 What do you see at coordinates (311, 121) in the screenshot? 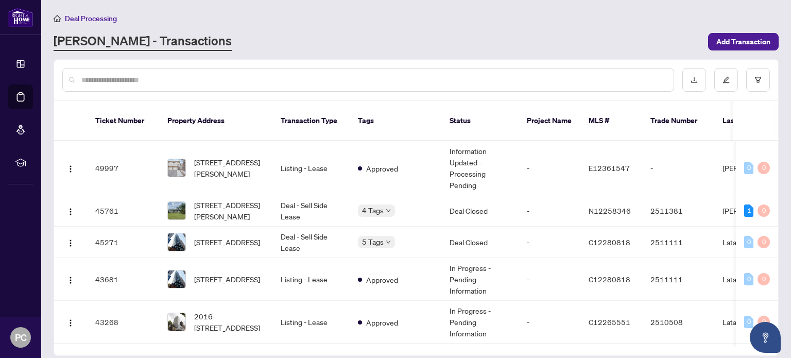
I see `th: Transaction Type` at bounding box center [311, 121].